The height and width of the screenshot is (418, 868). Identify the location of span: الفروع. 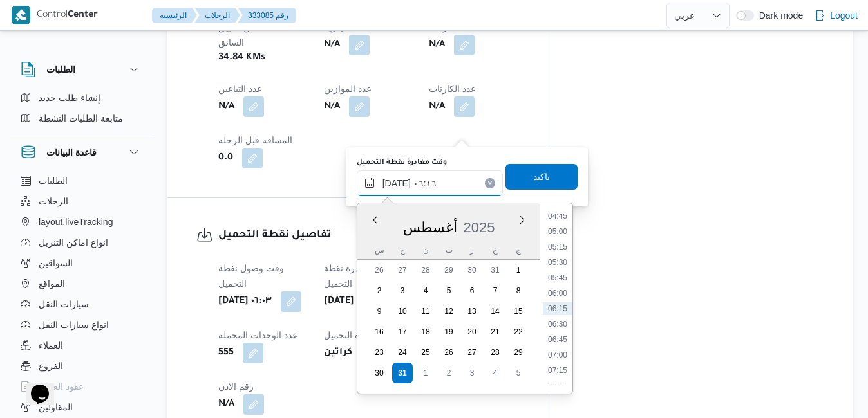
(51, 366).